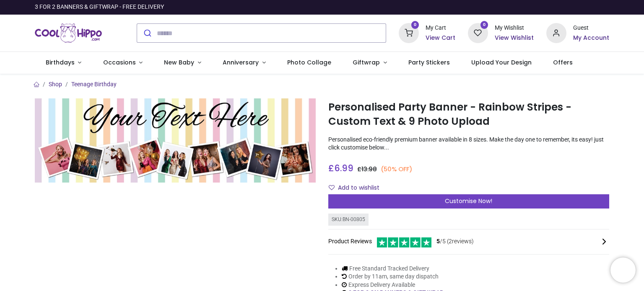 The image size is (644, 291). Describe the element at coordinates (591, 28) in the screenshot. I see `div: Guest` at that location.